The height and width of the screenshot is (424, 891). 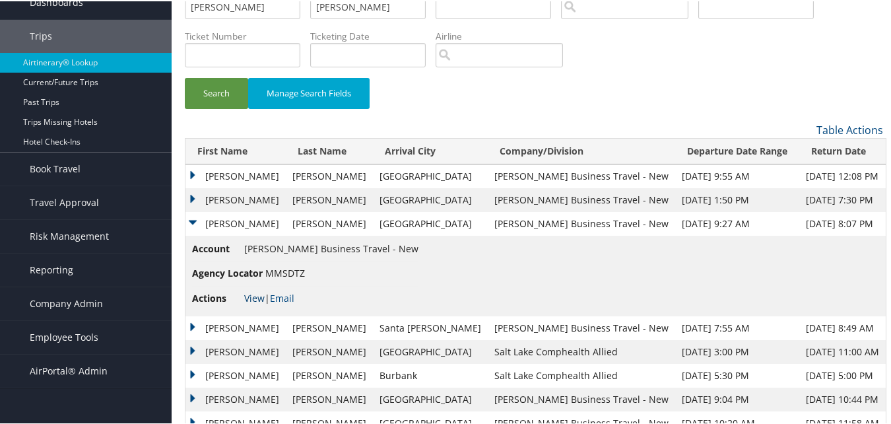 I want to click on th: Company/Division, so click(x=582, y=150).